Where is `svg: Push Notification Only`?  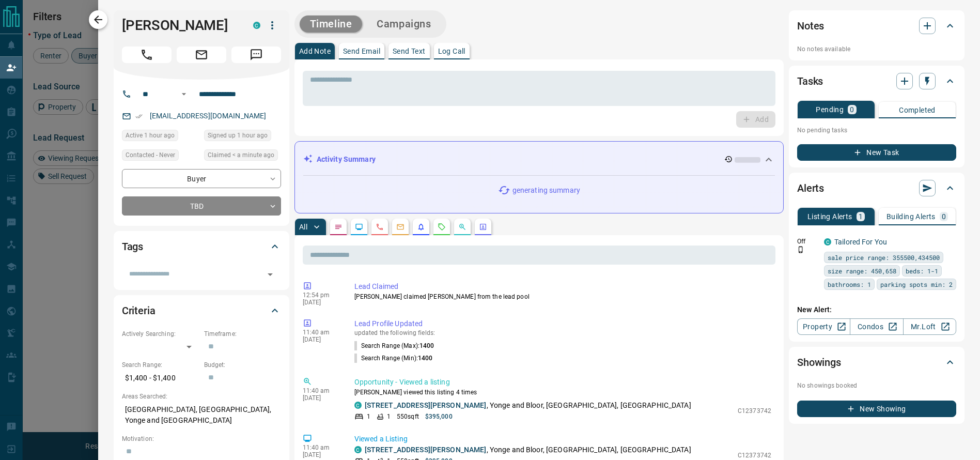
svg: Push Notification Only is located at coordinates (801, 250).